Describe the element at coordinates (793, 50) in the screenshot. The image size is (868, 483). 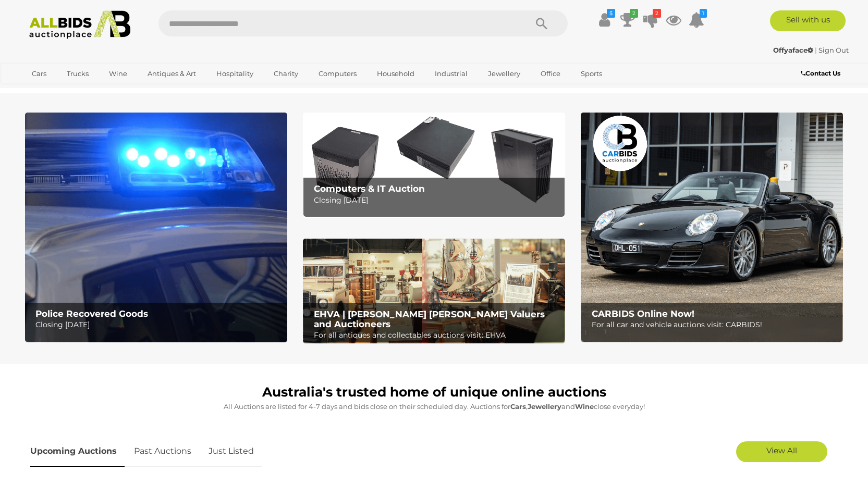
I see `a: Offyaface` at that location.